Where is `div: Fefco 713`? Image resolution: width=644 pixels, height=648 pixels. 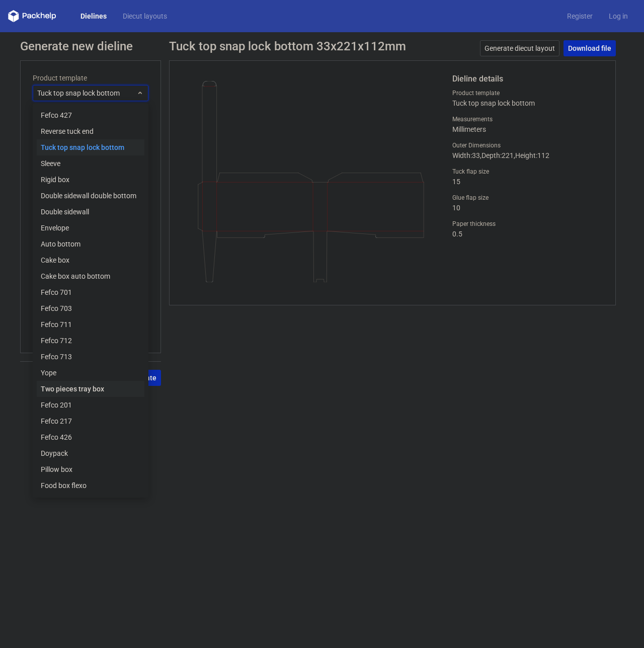 div: Fefco 713 is located at coordinates (91, 357).